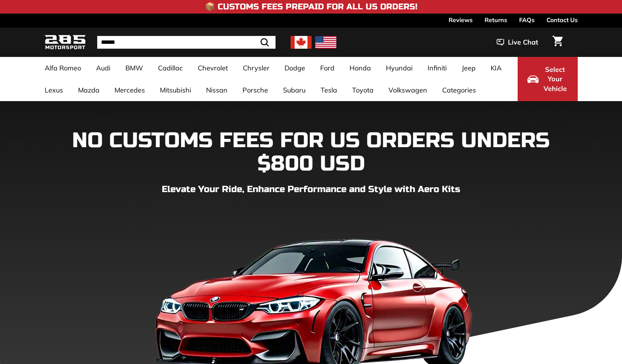 This screenshot has height=364, width=622. I want to click on a: Categories, so click(459, 90).